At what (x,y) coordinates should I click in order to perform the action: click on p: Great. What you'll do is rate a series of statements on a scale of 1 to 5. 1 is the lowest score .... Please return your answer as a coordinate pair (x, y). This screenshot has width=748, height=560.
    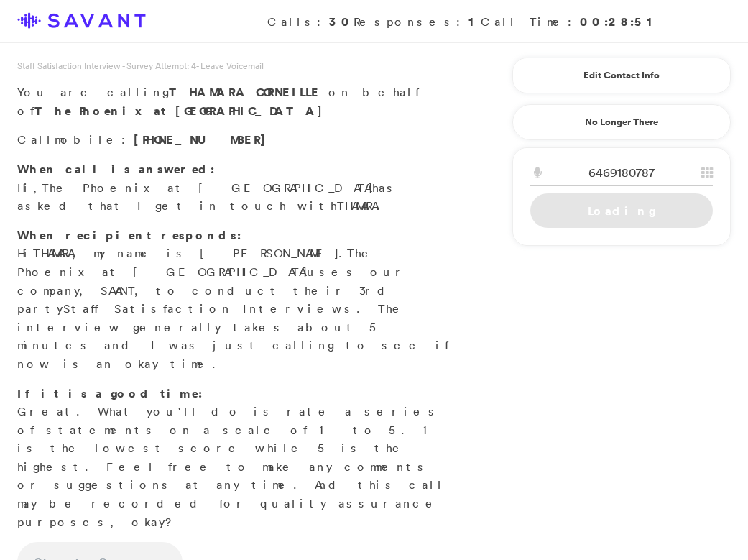
    Looking at the image, I should click on (237, 457).